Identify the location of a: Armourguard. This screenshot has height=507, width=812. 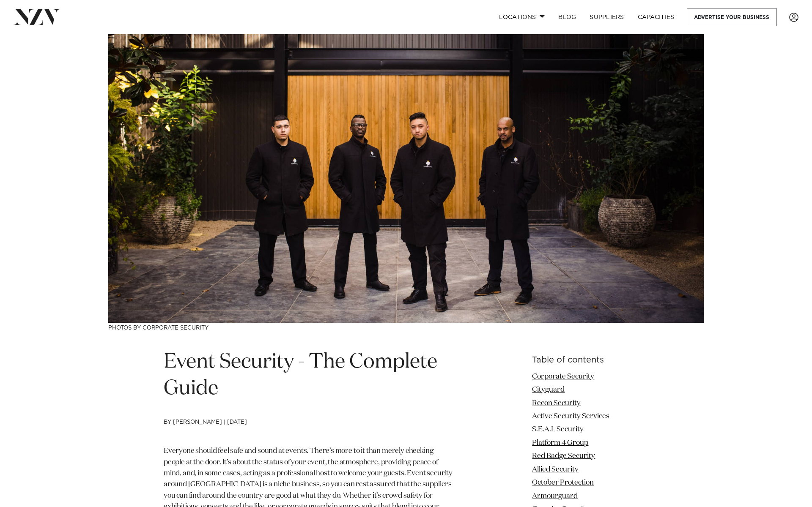
(555, 495).